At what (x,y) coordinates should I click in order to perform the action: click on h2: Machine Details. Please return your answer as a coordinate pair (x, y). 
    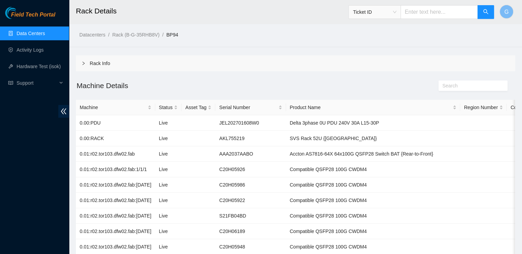
    Looking at the image, I should click on (240, 86).